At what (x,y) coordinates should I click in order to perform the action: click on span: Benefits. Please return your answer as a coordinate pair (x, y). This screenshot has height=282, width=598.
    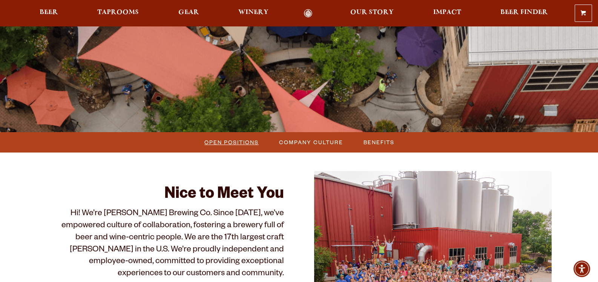
    Looking at the image, I should click on (379, 142).